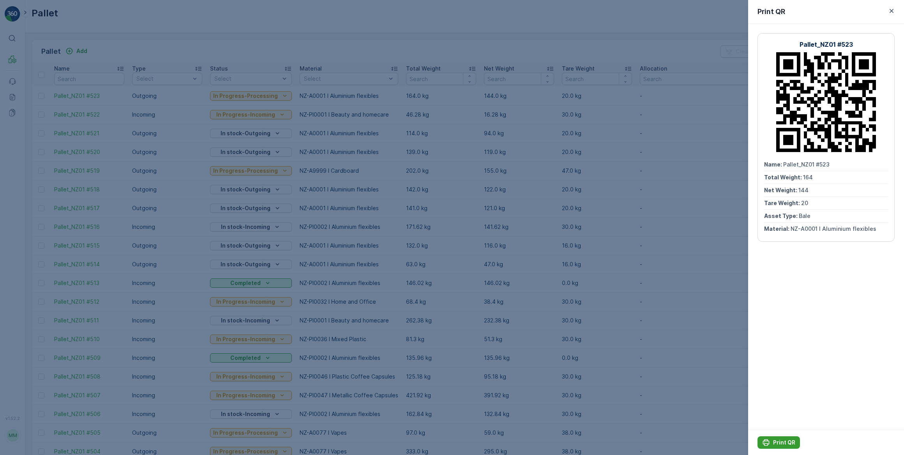 Image resolution: width=904 pixels, height=455 pixels. I want to click on span: Pallet, so click(49, 182).